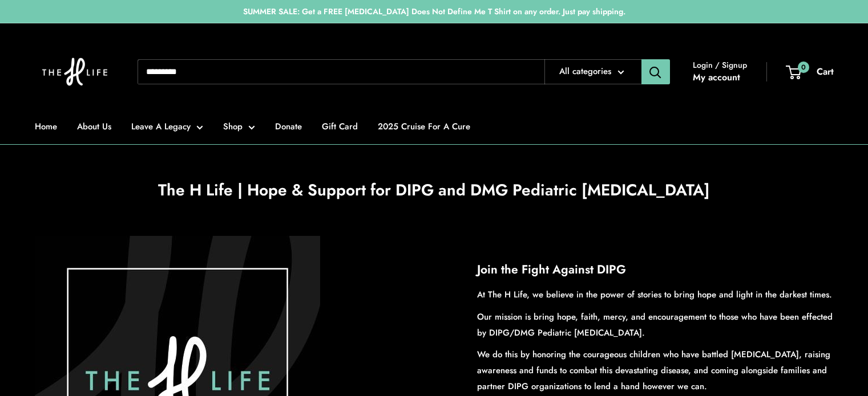  What do you see at coordinates (75, 72) in the screenshot?
I see `img: The H Life` at bounding box center [75, 72].